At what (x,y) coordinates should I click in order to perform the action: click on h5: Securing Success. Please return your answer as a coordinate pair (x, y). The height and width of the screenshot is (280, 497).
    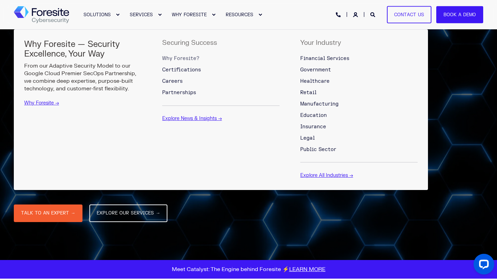
    Looking at the image, I should click on (189, 43).